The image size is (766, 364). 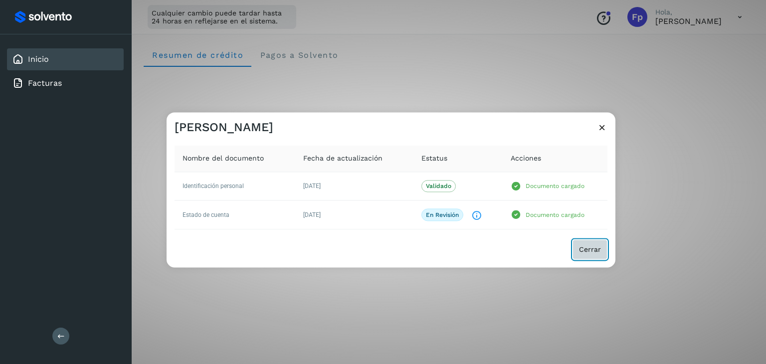 I want to click on span: Nombre del documento, so click(x=223, y=158).